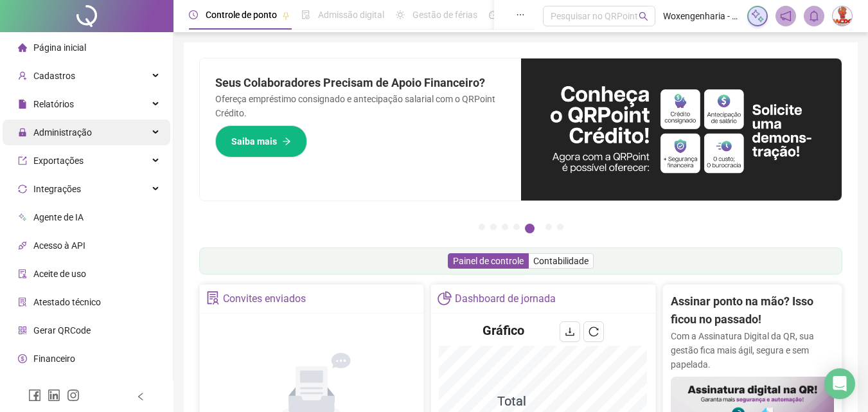 Image resolution: width=868 pixels, height=412 pixels. Describe the element at coordinates (61, 331) in the screenshot. I see `span: Gerar QRCode` at that location.